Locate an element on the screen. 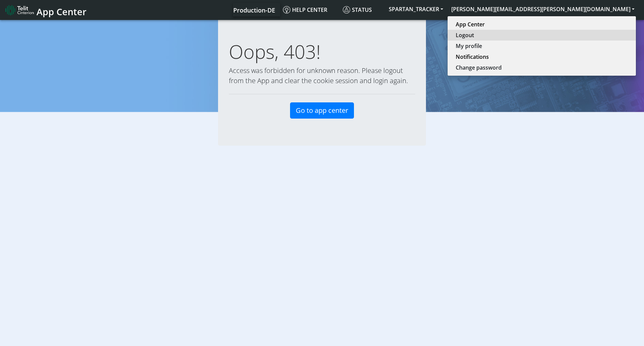  span: Help center is located at coordinates (305, 10).